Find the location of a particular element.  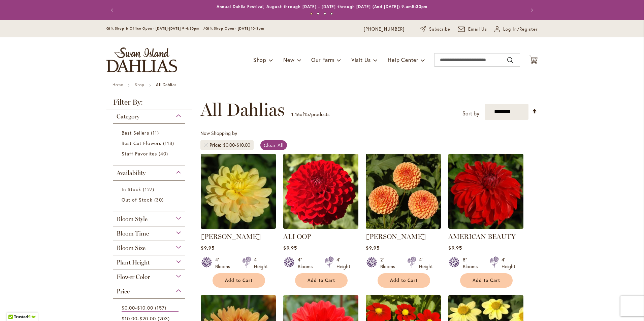

div: 8" Blooms is located at coordinates (472, 263).